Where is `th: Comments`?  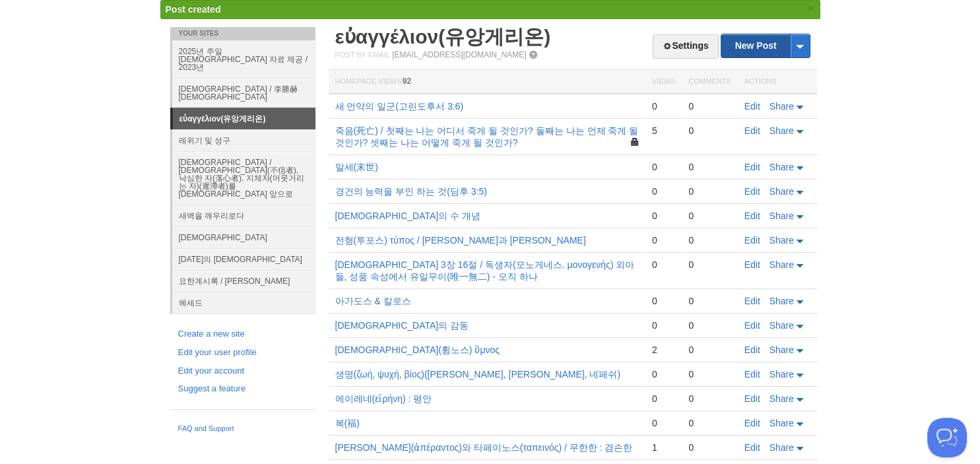
th: Comments is located at coordinates (710, 82).